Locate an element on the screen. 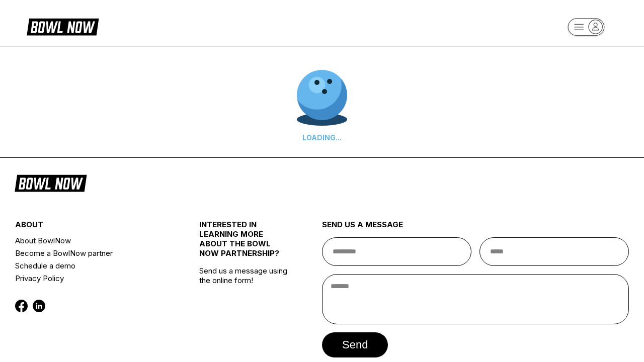  a: Schedule a demo is located at coordinates (91, 265).